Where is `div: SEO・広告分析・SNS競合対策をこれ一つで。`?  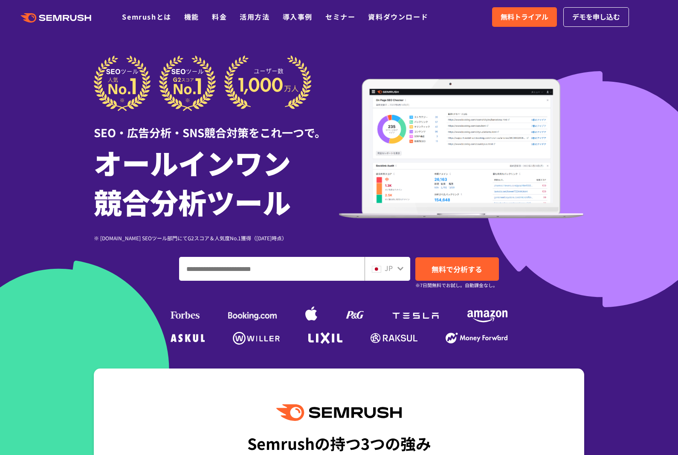
div: SEO・広告分析・SNS競合対策をこれ一つで。 is located at coordinates (216, 126).